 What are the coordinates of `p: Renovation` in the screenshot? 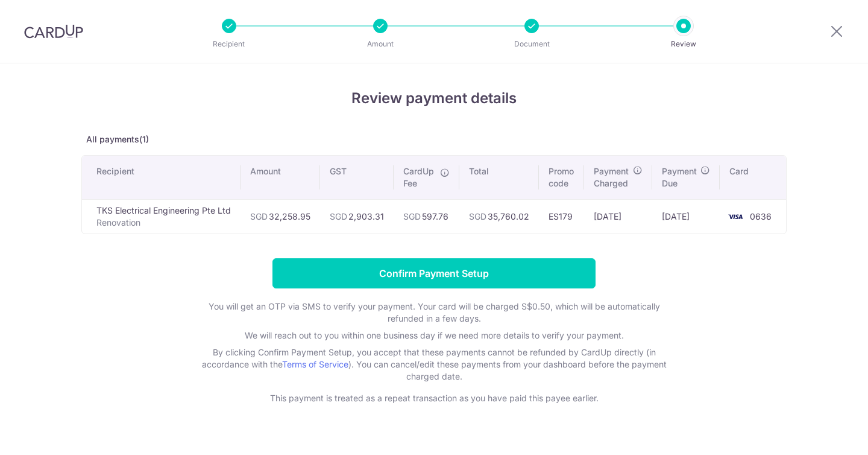 It's located at (164, 222).